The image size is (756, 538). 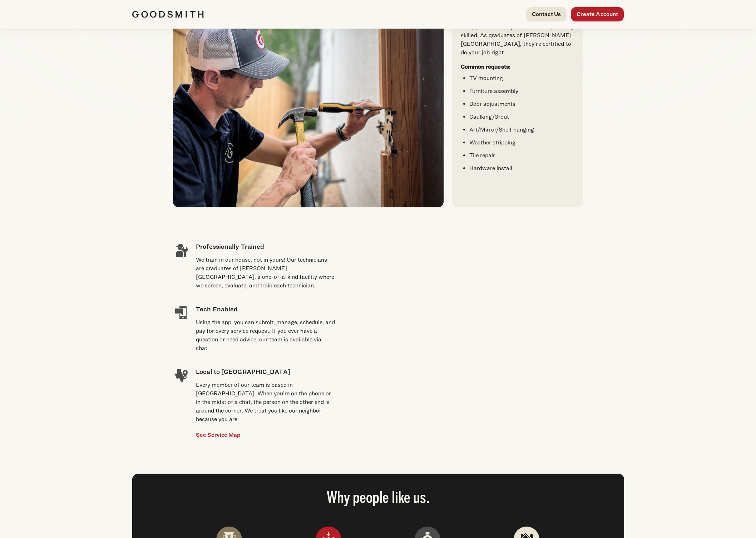 What do you see at coordinates (522, 142) in the screenshot?
I see `li: Weather stripping` at bounding box center [522, 142].